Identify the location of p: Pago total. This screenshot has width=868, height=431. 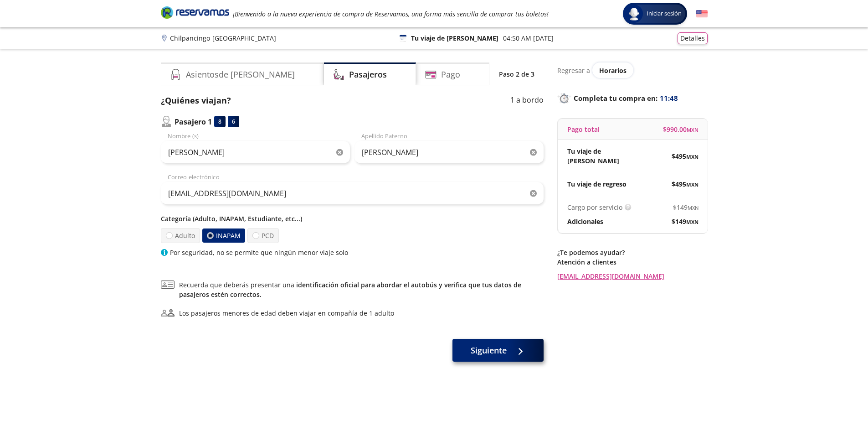
(583, 129).